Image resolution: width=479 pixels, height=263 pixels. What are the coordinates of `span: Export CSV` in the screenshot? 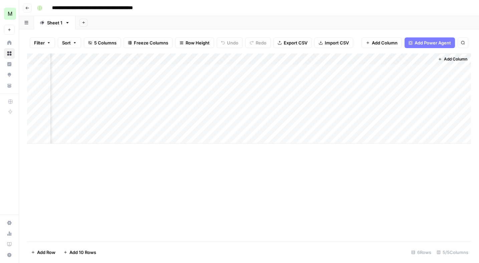 It's located at (296, 43).